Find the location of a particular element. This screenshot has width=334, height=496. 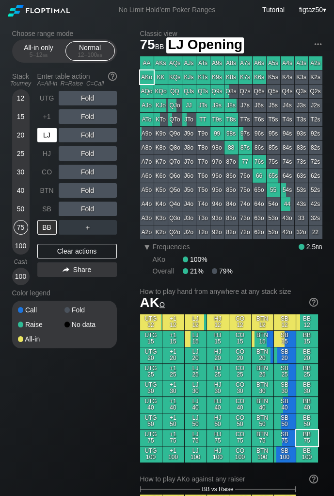

div: SB 25 is located at coordinates (285, 371).